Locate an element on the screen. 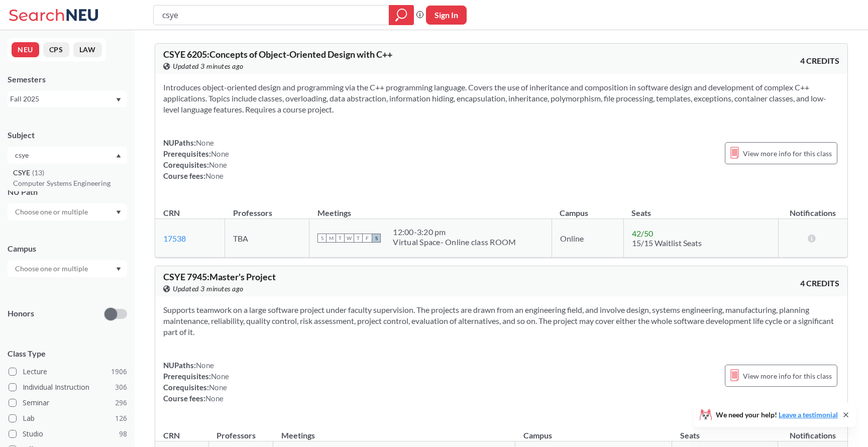  div: Fall 2025 is located at coordinates (62, 99).